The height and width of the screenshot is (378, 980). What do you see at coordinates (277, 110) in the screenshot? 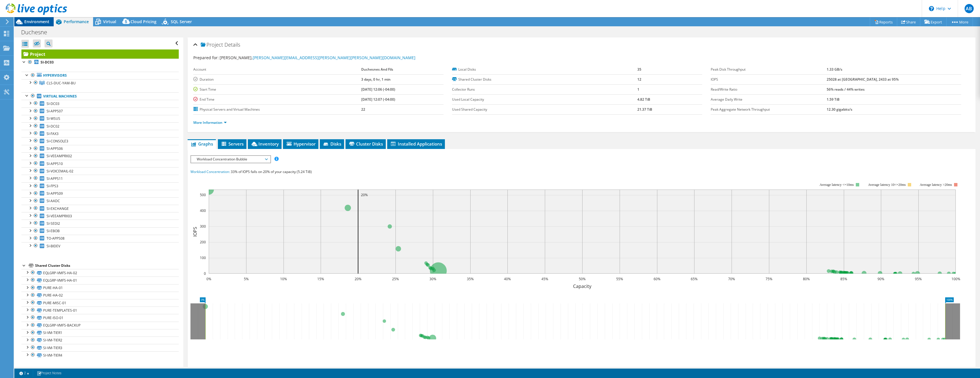
I see `label: Physical Servers and Virtual Machines` at bounding box center [277, 110].